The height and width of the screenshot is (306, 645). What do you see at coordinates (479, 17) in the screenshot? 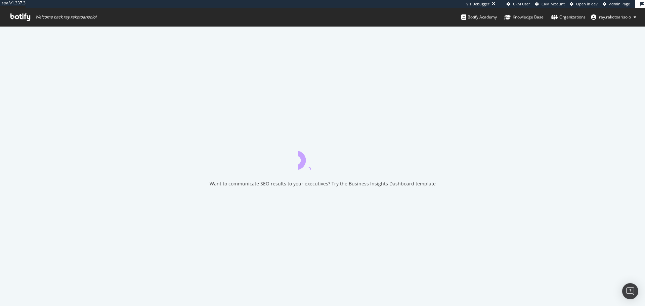
I see `a: Botify Academy` at bounding box center [479, 17].